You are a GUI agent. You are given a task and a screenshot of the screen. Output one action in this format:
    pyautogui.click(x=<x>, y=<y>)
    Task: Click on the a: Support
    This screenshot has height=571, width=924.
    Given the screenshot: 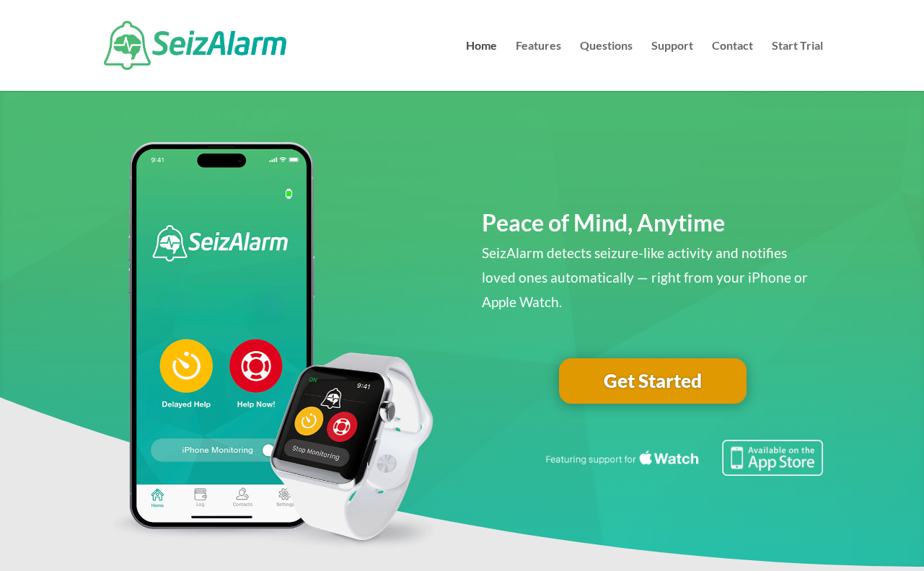 What is the action you would take?
    pyautogui.click(x=672, y=66)
    